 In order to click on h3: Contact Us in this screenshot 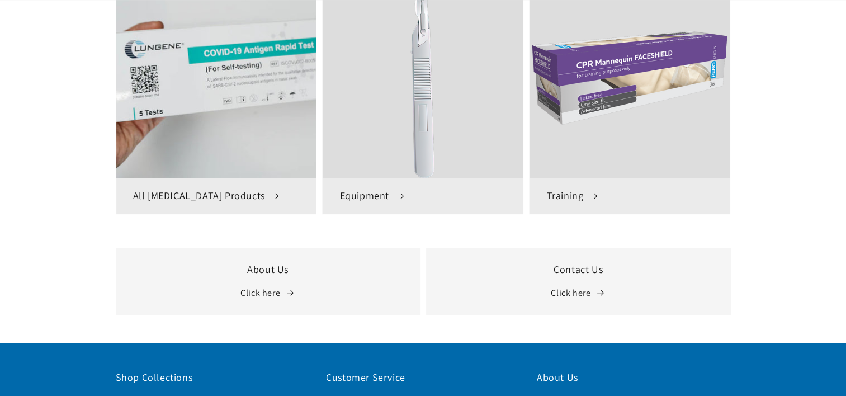, I will do `click(578, 269)`.